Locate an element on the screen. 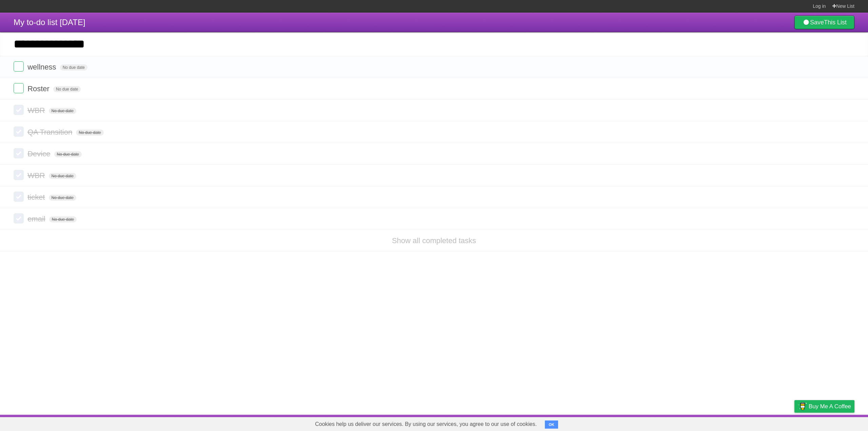  span: Cookies help us deliver our services. By using our services, you agree to our use of cookies. is located at coordinates (426, 424).